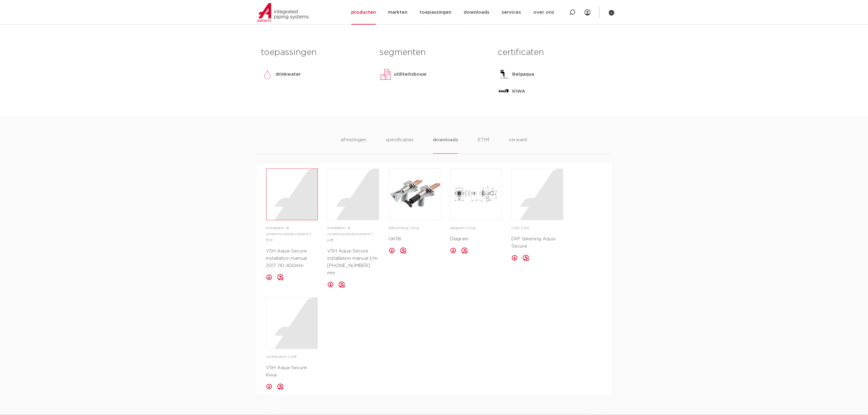 The width and height of the screenshot is (868, 415). Describe the element at coordinates (354, 145) in the screenshot. I see `li: afmetingen` at that location.